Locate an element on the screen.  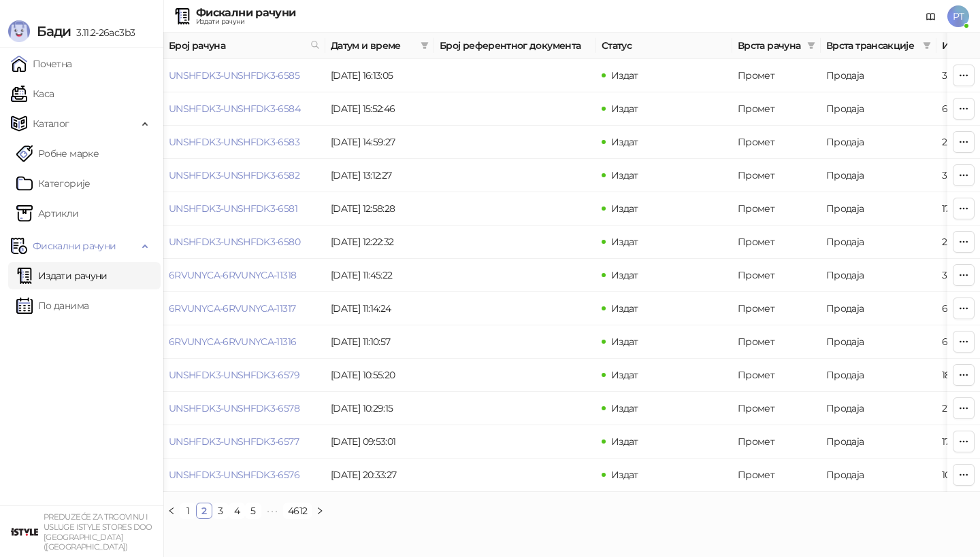
span: Каталог is located at coordinates (51, 124).